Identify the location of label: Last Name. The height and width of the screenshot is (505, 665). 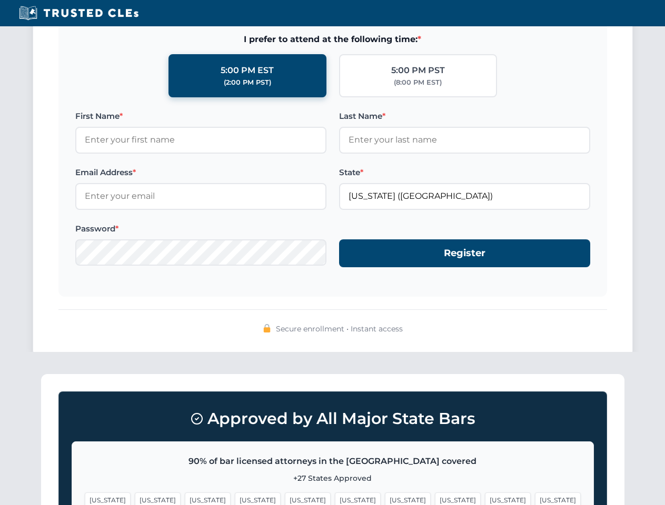
(464, 116).